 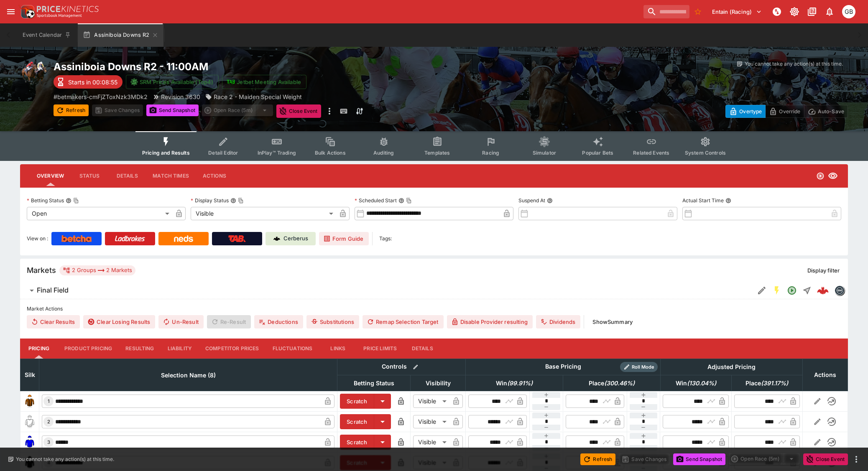 I want to click on button: Overtype, so click(x=746, y=111).